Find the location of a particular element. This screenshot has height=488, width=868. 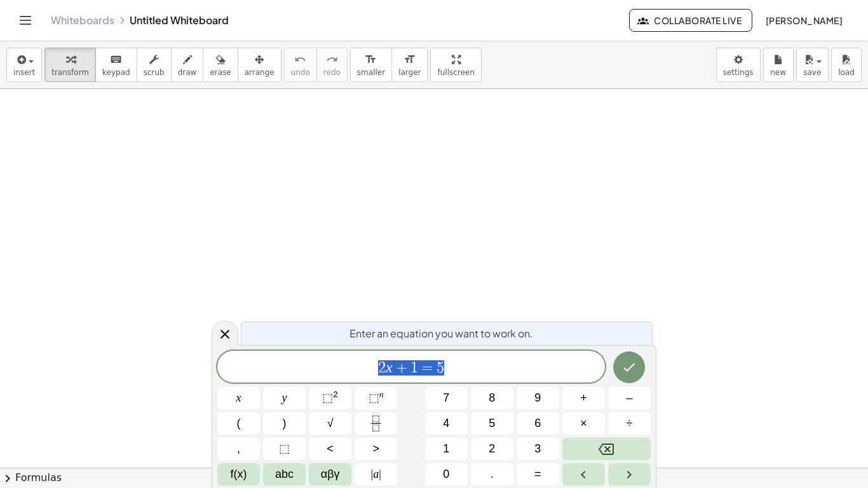

button: Done is located at coordinates (629, 367).